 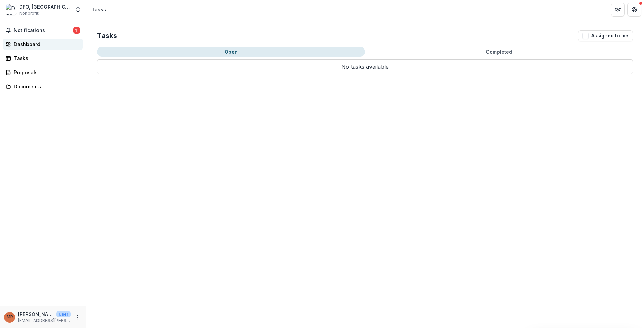 I want to click on button: More, so click(x=77, y=317).